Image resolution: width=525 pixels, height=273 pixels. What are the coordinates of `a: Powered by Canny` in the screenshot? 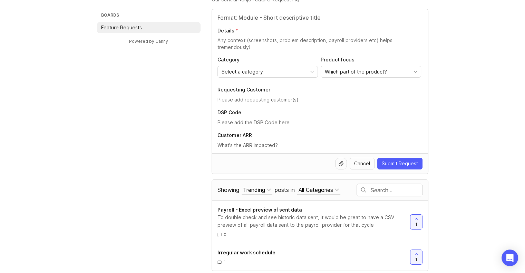 It's located at (148, 41).